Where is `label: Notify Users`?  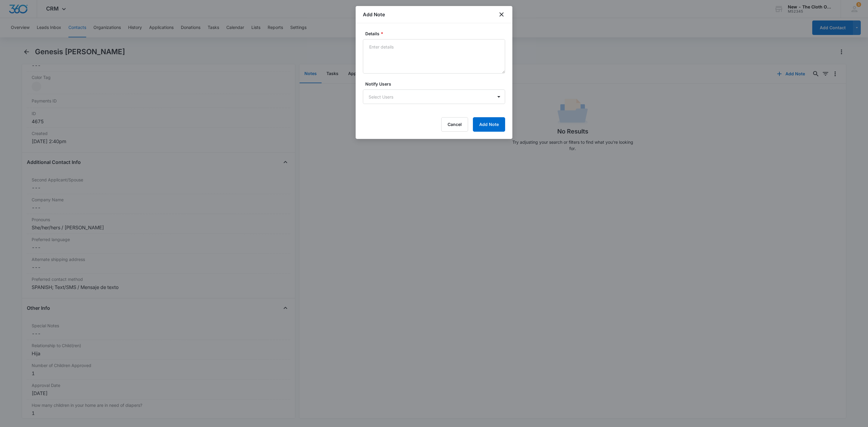 label: Notify Users is located at coordinates (437, 84).